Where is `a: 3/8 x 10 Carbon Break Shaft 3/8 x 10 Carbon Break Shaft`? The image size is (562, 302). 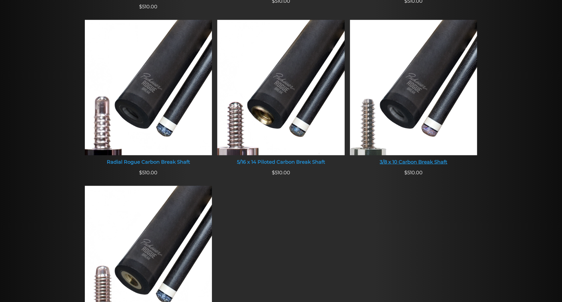 a: 3/8 x 10 Carbon Break Shaft 3/8 x 10 Carbon Break Shaft is located at coordinates (413, 94).